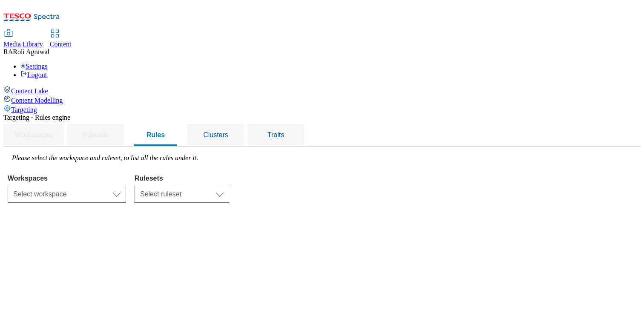 The width and height of the screenshot is (644, 328). What do you see at coordinates (23, 44) in the screenshot?
I see `span: Media Library` at bounding box center [23, 44].